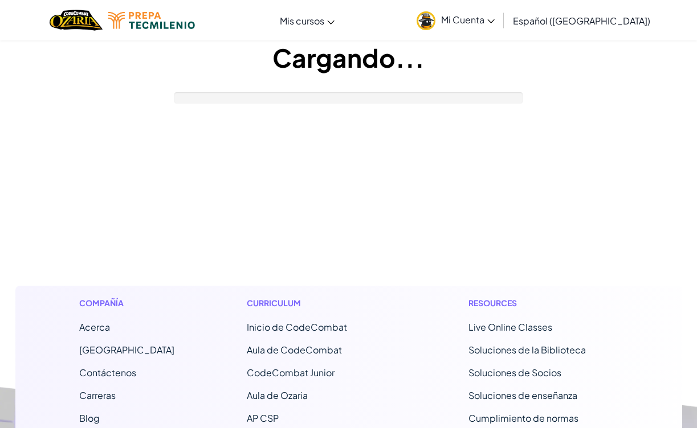  Describe the element at coordinates (76, 20) in the screenshot. I see `img: Home` at that location.